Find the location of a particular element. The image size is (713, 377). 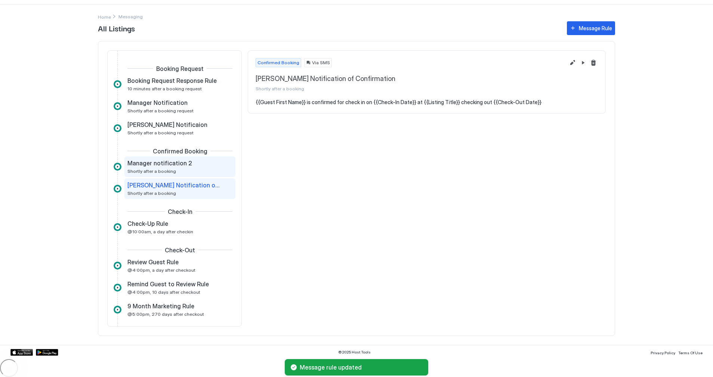

a: Google Play Store is located at coordinates (47, 353).